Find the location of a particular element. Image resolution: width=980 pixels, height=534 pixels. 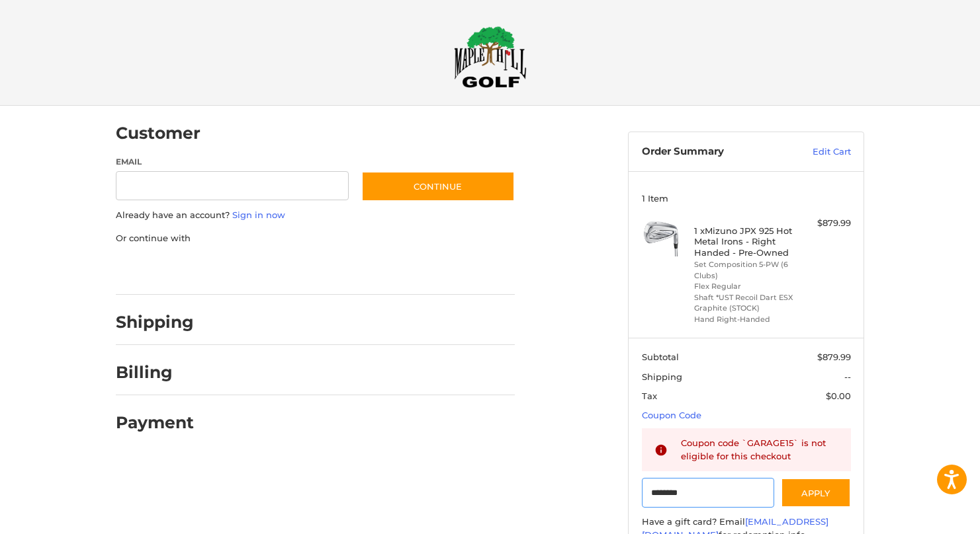

div: Coupon code `GARAGE15` is not eligible for this checkout is located at coordinates (760, 450).